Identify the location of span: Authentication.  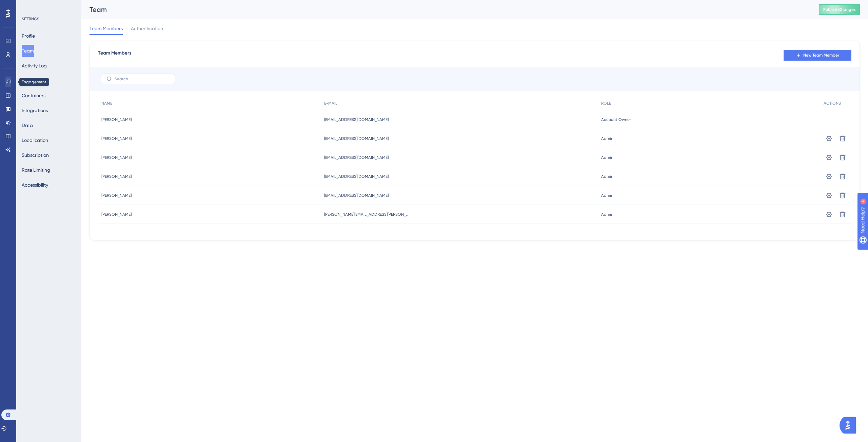
(147, 29).